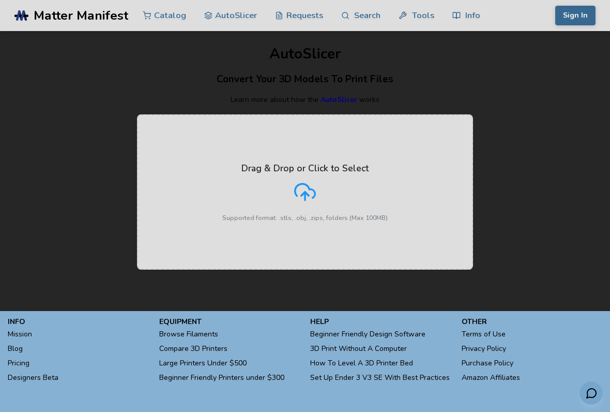 The width and height of the screenshot is (610, 412). Describe the element at coordinates (381, 321) in the screenshot. I see `p: help` at that location.